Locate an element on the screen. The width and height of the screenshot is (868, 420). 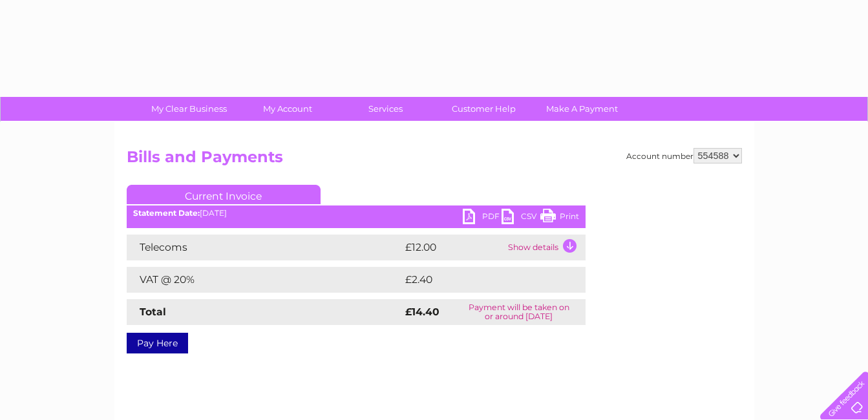
strong: £14.40 is located at coordinates (422, 311).